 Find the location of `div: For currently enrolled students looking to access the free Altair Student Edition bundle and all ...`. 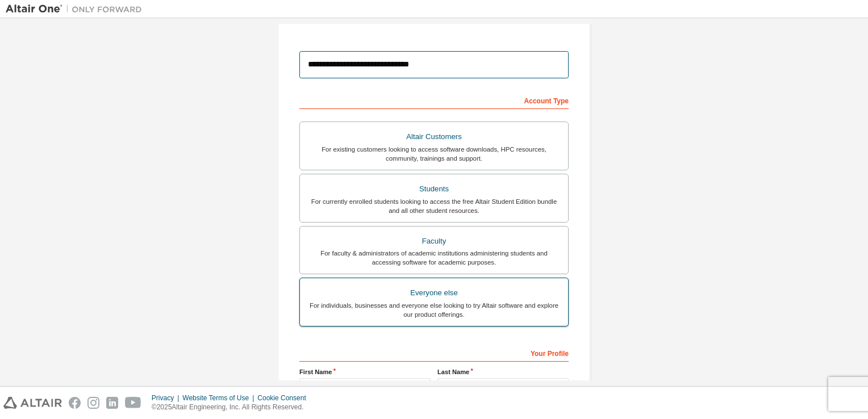

div: For currently enrolled students looking to access the free Altair Student Edition bundle and all ... is located at coordinates (434, 206).